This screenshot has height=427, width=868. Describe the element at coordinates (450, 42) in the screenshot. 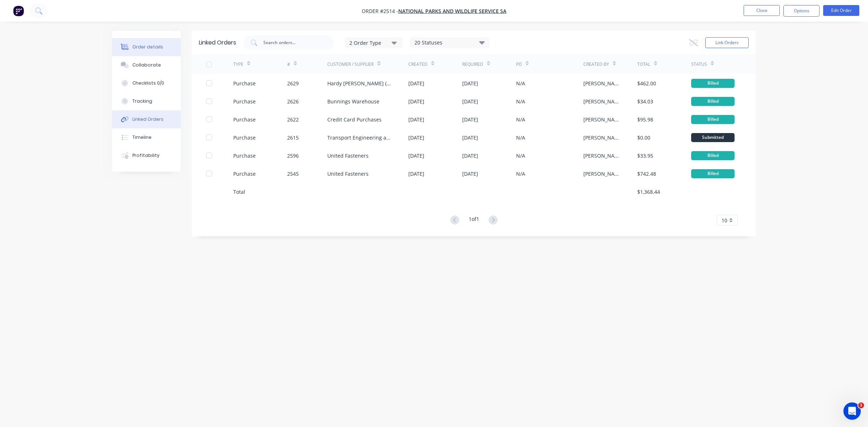

I see `div: 20 Statuses` at that location.